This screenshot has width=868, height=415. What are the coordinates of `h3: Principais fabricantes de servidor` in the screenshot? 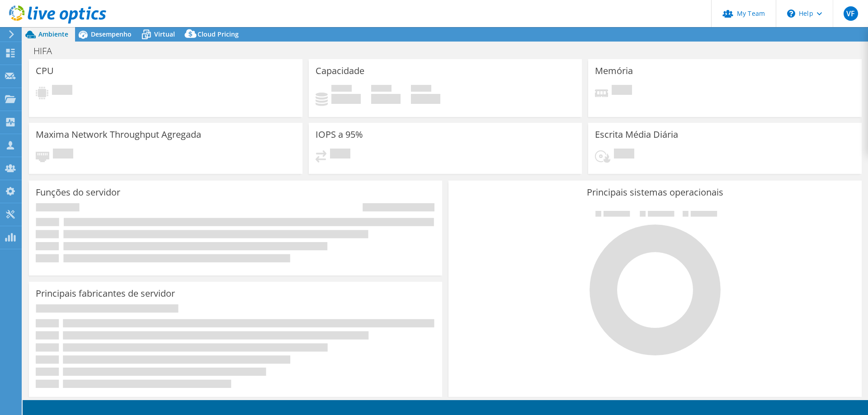 It's located at (105, 294).